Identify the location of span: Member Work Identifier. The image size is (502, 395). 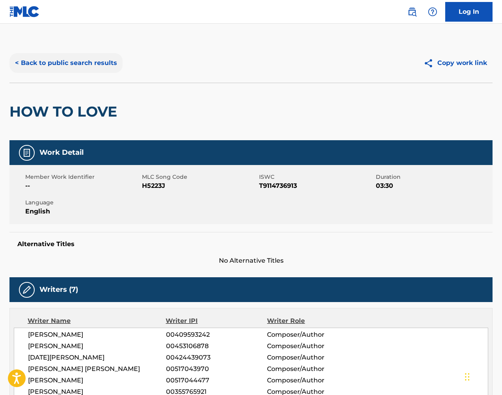
(82, 177).